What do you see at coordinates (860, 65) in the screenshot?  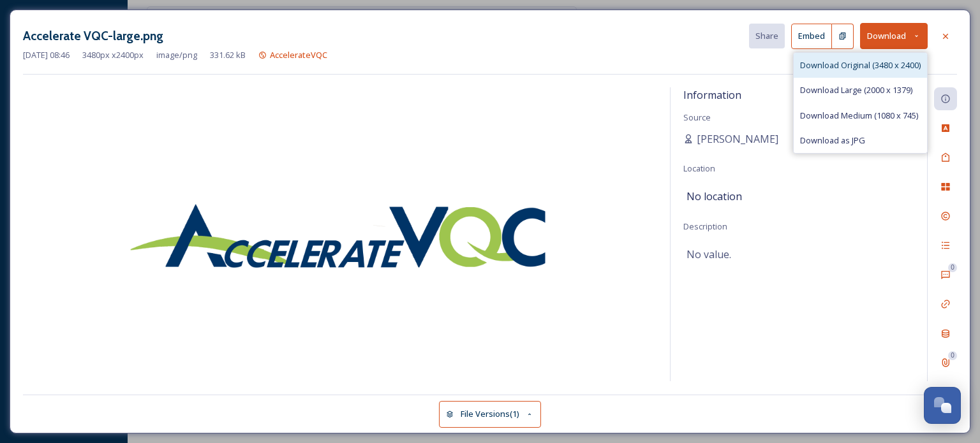 I see `span: Download Original (3480 x 2400)` at bounding box center [860, 65].